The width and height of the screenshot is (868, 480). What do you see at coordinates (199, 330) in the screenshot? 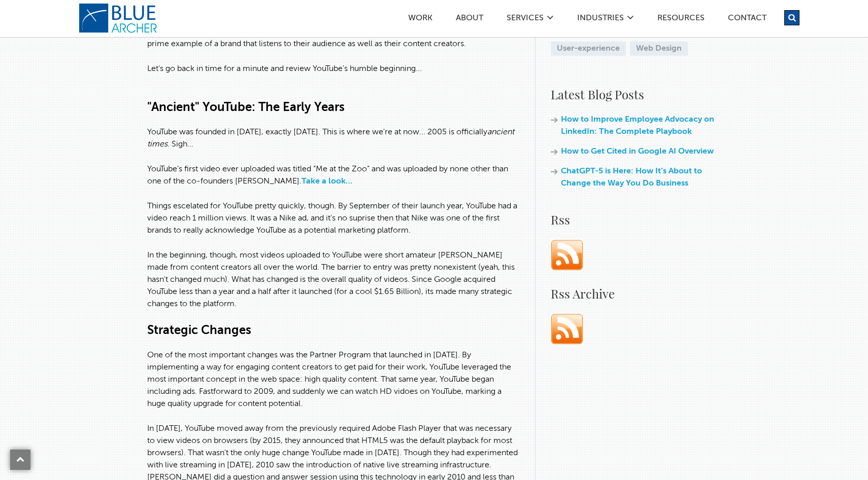
I see `strong: Strategic Changes` at bounding box center [199, 330].